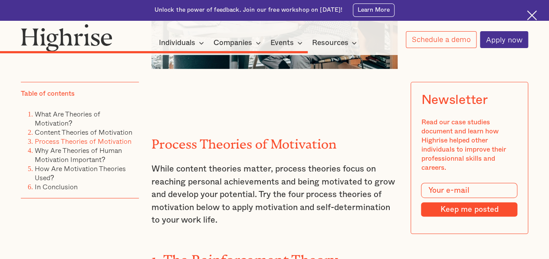 This screenshot has height=259, width=549. I want to click on input: Your e-mail, so click(469, 191).